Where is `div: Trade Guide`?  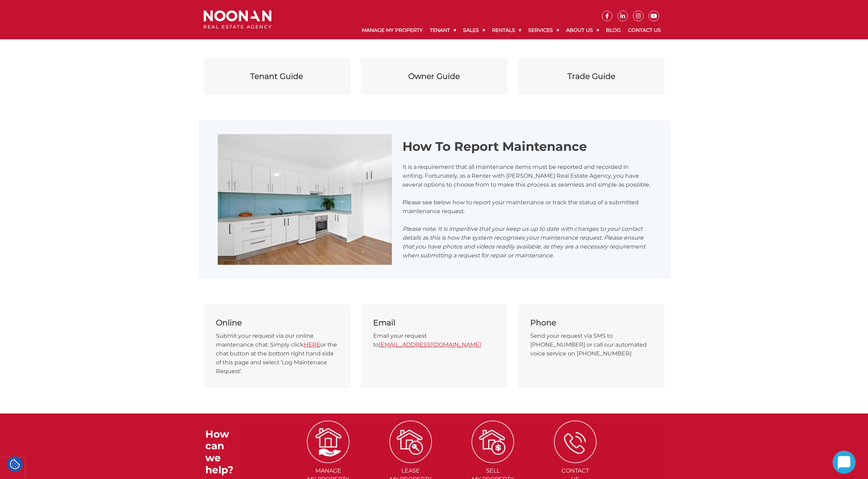
div: Trade Guide is located at coordinates (591, 76).